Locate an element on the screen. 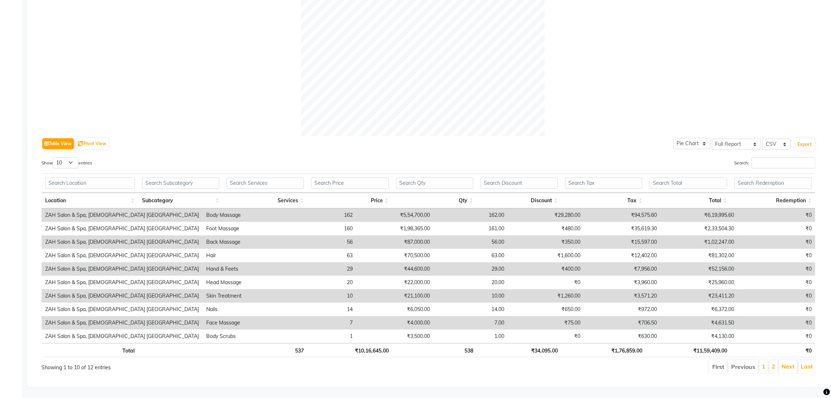 The height and width of the screenshot is (398, 831). td: Face Massage is located at coordinates (241, 323).